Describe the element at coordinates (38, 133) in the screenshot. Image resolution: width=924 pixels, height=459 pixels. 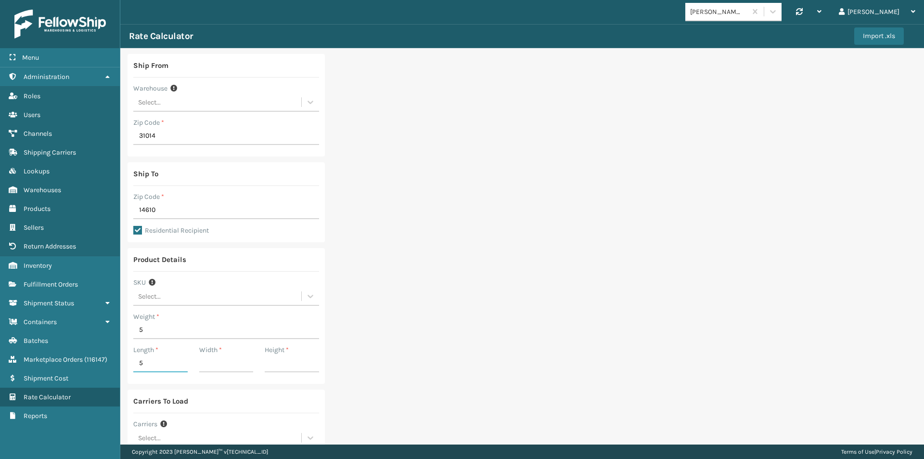
I see `span: Channels` at that location.